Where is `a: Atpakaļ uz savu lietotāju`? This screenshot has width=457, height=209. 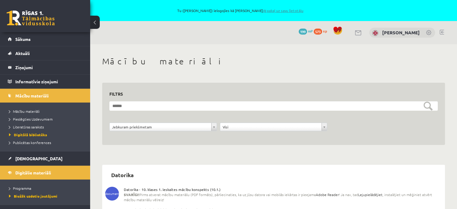
a: Atpakaļ uz savu lietotāju is located at coordinates (283, 11).